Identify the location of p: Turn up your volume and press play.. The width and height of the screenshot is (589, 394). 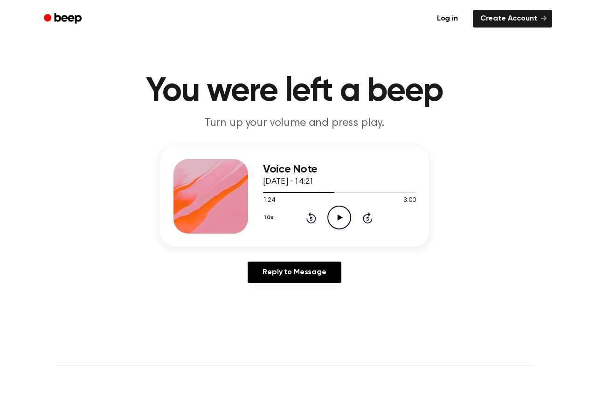
(295, 123).